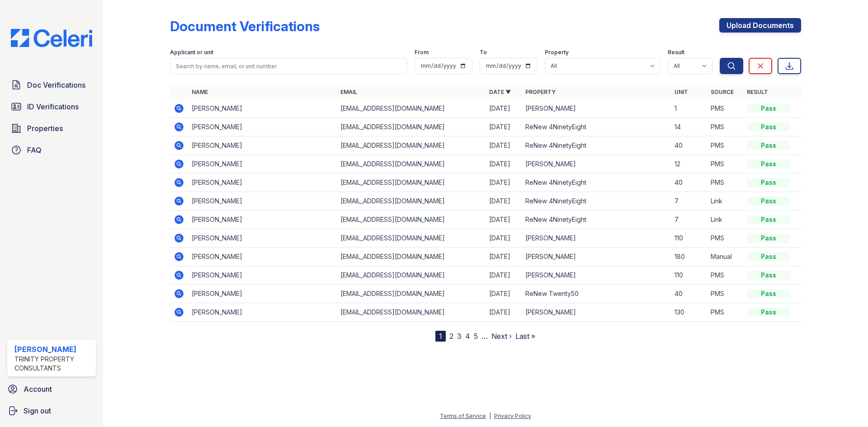 Image resolution: width=868 pixels, height=427 pixels. What do you see at coordinates (513, 416) in the screenshot?
I see `a: Privacy Policy` at bounding box center [513, 416].